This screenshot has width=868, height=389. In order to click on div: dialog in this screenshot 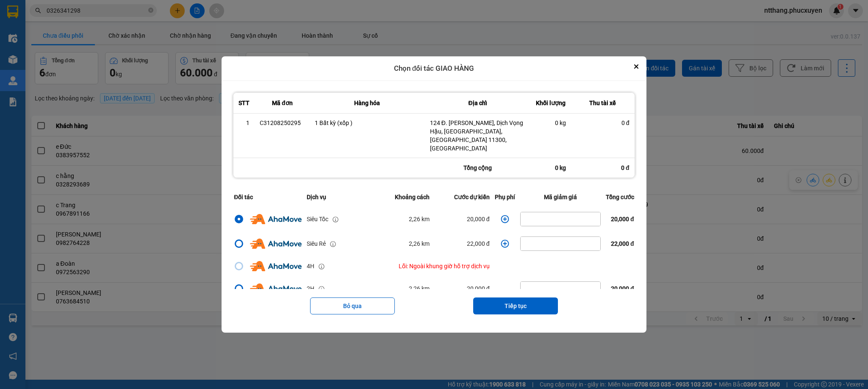, I will do `click(433, 194)`.